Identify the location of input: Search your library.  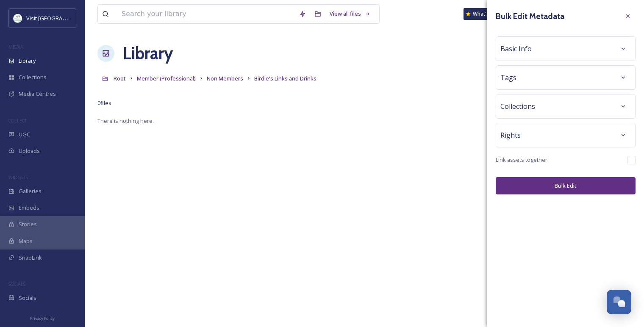
(206, 14).